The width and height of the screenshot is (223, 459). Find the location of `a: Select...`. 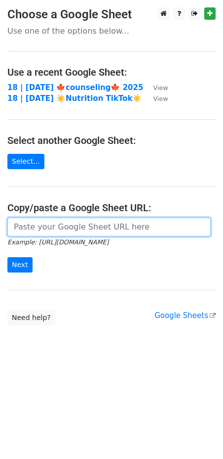

a: Select... is located at coordinates (26, 161).